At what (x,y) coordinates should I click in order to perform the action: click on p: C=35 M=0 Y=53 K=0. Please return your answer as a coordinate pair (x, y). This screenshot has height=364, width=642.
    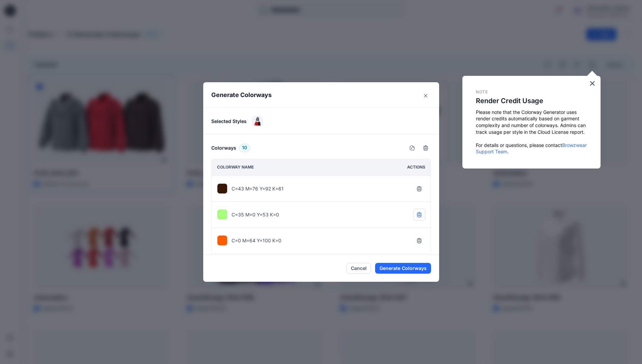
    Looking at the image, I should click on (255, 214).